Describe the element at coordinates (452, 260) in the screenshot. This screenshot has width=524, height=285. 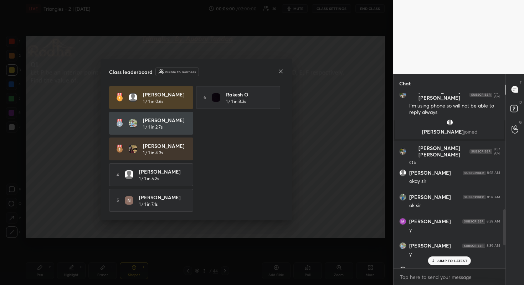
I see `p: JUMP TO LATEST` at that location.